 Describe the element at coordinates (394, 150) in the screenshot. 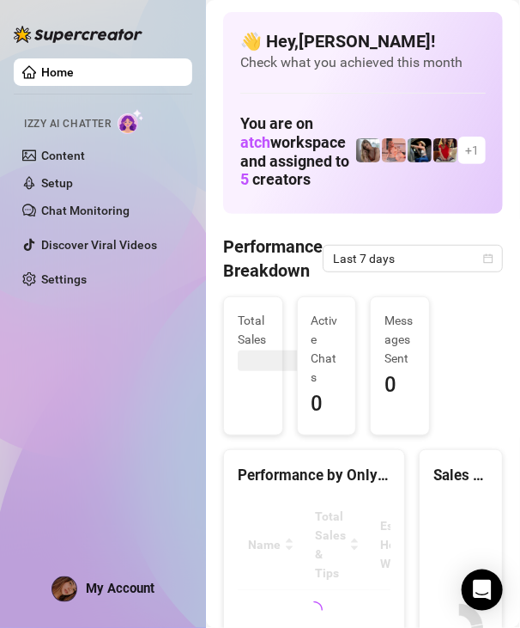

I see `img: Kat XXX` at that location.